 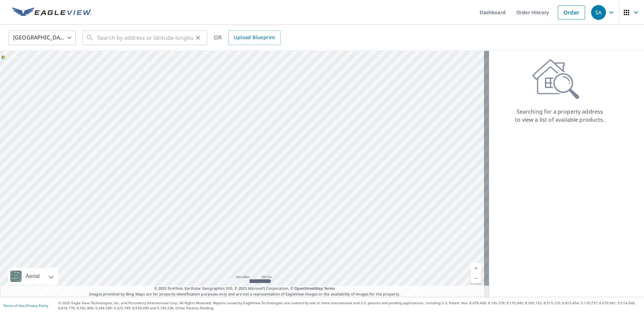 What do you see at coordinates (476, 268) in the screenshot?
I see `a: Current Level 5, Zoom In` at bounding box center [476, 268].